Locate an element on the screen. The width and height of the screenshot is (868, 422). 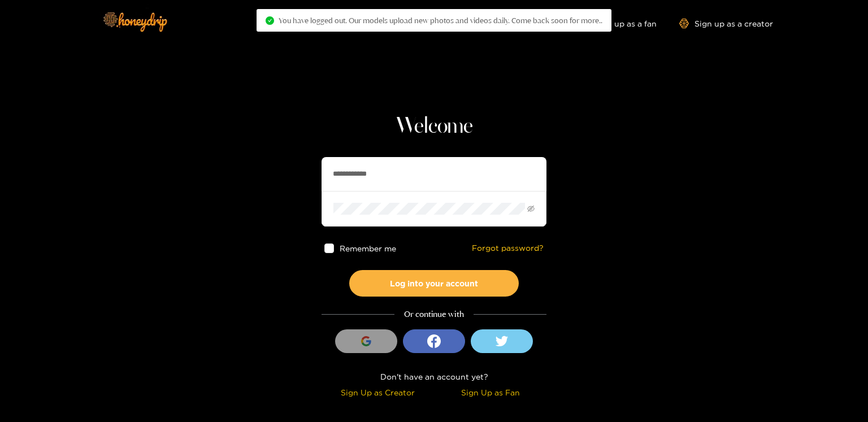
span: You have logged out. Our models upload new photos and videos daily. Come back soon for more.. is located at coordinates (440, 20).